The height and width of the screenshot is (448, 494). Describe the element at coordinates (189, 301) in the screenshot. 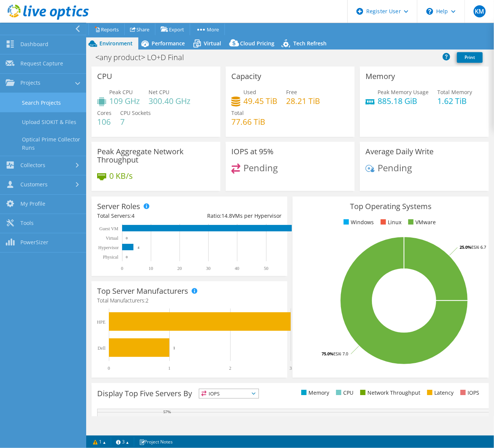

I see `h4: Total Manufacturers:` at that location.